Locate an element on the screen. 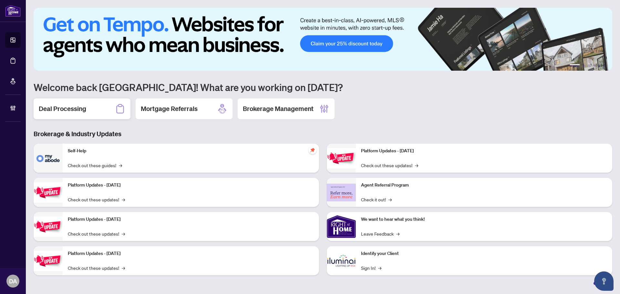 This screenshot has width=620, height=294. button: 3 is located at coordinates (589, 66).